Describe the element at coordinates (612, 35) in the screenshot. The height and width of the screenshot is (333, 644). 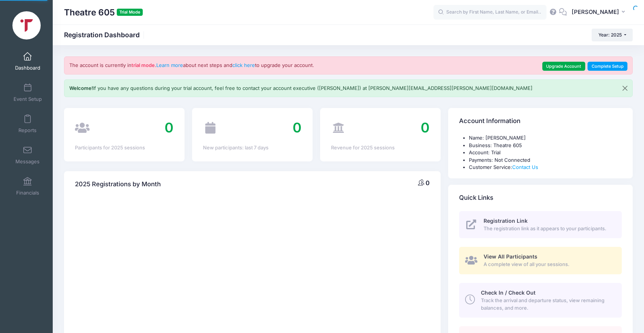
I see `button: Year: 2025` at that location.